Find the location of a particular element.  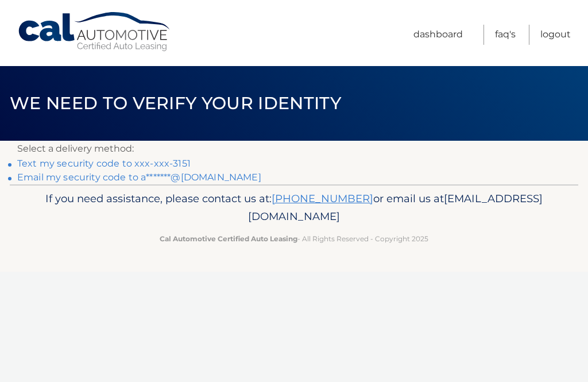

a: Logout is located at coordinates (555, 35).